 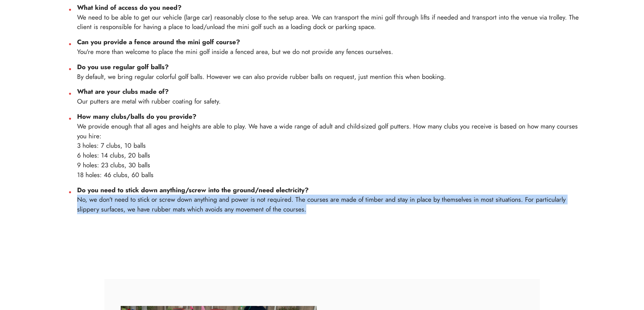 I want to click on li: We need to be able to get our vehicle (large car) reasonably close to the setup area. We can tran..., so click(x=329, y=17).